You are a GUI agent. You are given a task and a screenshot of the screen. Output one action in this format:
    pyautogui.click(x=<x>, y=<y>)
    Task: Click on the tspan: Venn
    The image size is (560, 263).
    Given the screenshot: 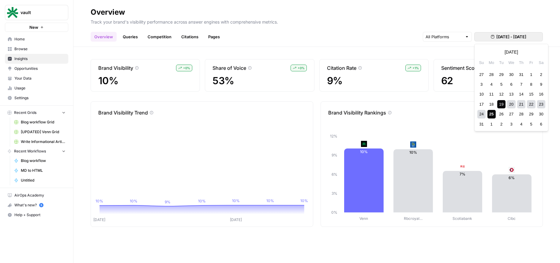 What is the action you would take?
    pyautogui.click(x=364, y=218)
    